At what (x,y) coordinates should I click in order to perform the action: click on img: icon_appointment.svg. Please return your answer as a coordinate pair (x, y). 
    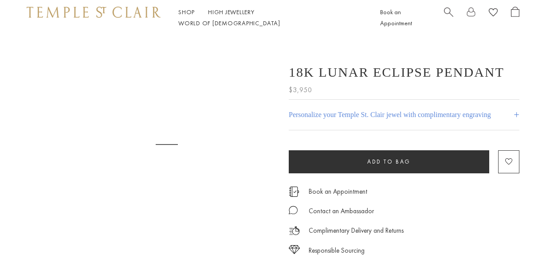
    Looking at the image, I should click on (294, 192).